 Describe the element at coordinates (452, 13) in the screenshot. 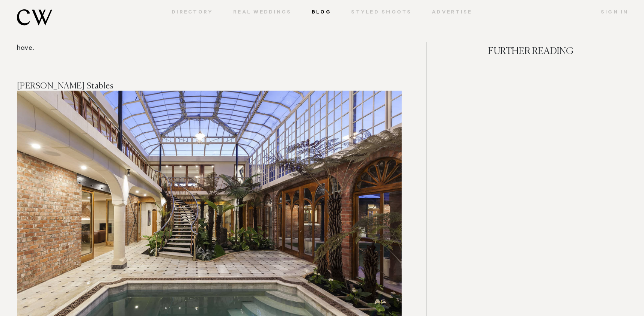

I see `a: Advertise` at that location.